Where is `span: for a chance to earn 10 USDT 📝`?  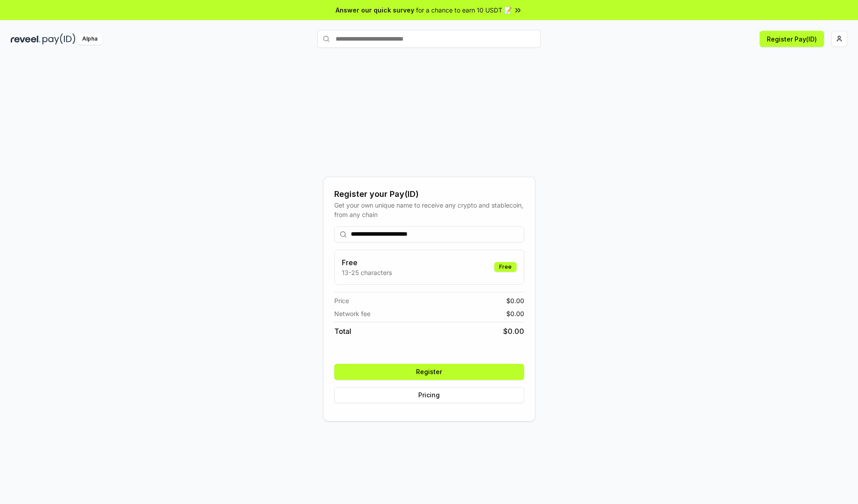 span: for a chance to earn 10 USDT 📝 is located at coordinates (464, 10).